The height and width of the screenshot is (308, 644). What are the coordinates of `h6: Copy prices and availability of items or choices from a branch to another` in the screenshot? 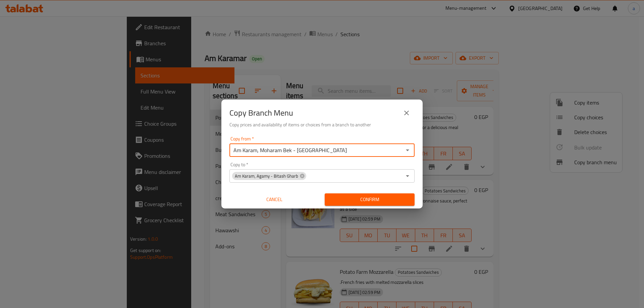 It's located at (322, 125).